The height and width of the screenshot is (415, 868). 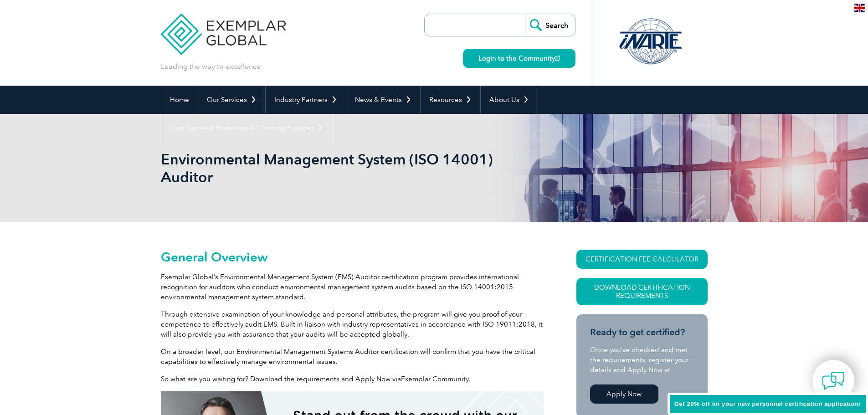 I want to click on input: Search, so click(x=550, y=25).